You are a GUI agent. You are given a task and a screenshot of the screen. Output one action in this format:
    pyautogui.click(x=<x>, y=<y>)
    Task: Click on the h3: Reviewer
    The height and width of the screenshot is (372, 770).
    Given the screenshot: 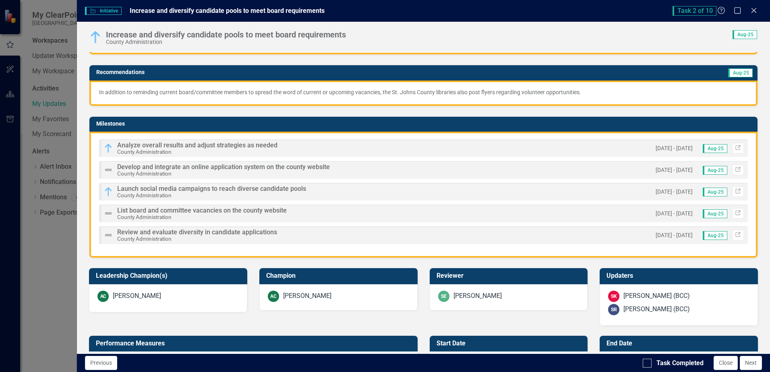 What is the action you would take?
    pyautogui.click(x=510, y=276)
    